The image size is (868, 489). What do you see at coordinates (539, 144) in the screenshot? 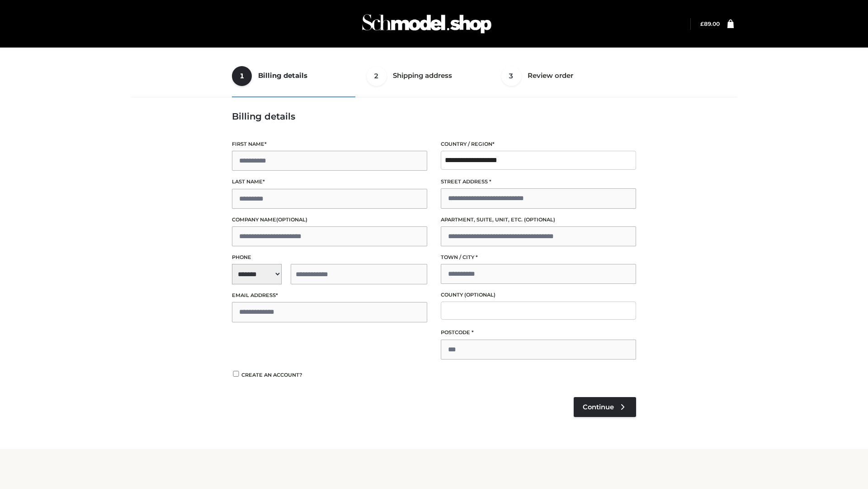
I see `label: Country / Region` at bounding box center [539, 144].